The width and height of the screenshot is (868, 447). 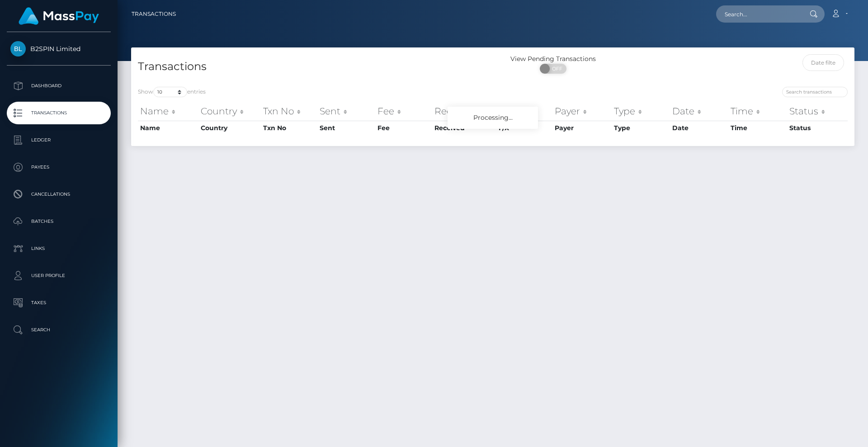 I want to click on input: Search transactions, so click(x=814, y=92).